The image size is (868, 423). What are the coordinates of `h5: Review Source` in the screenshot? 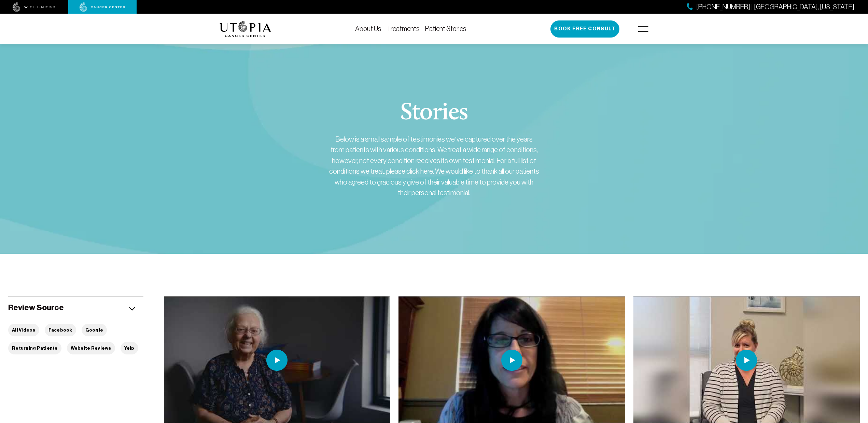 It's located at (36, 308).